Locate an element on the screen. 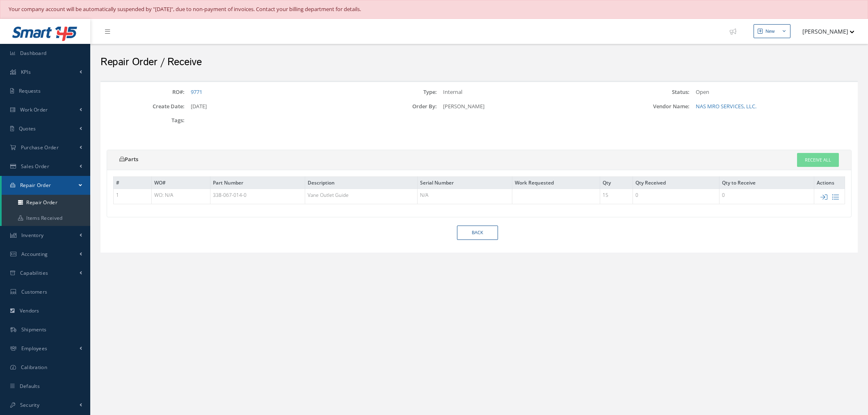 This screenshot has height=415, width=868. span: Customers is located at coordinates (35, 292).